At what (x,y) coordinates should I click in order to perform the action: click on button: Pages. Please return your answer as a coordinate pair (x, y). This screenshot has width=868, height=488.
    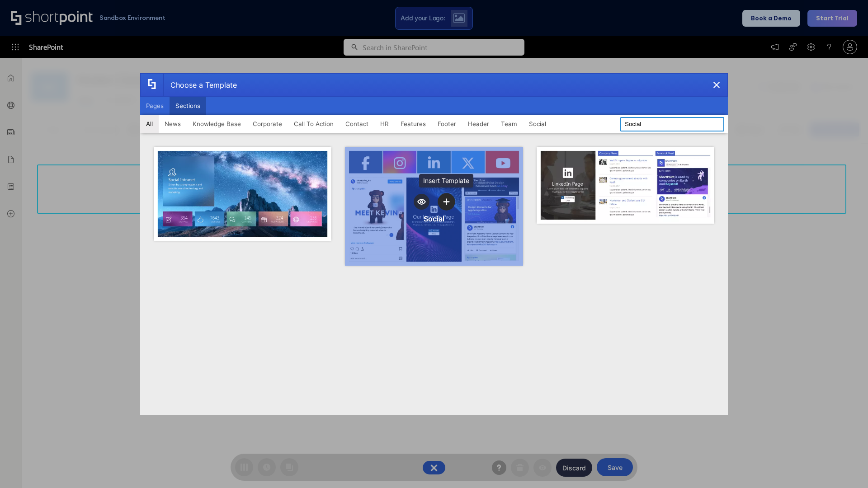
    Looking at the image, I should click on (154, 106).